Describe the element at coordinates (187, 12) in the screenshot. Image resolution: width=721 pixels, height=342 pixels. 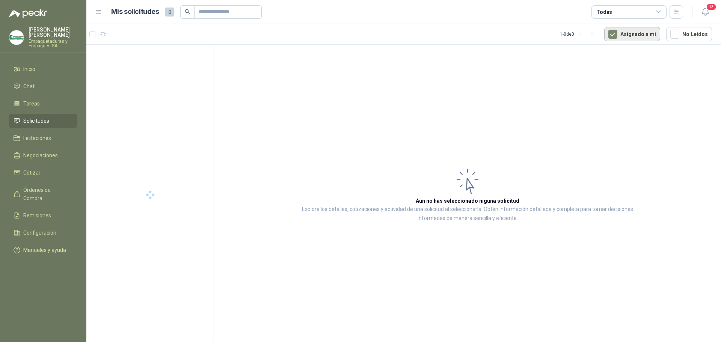
I see `span: search` at that location.